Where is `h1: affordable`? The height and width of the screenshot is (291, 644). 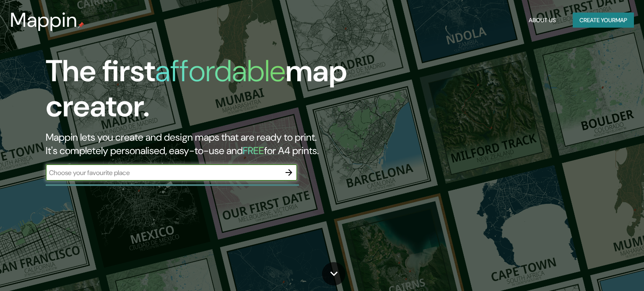 h1: affordable is located at coordinates (220, 71).